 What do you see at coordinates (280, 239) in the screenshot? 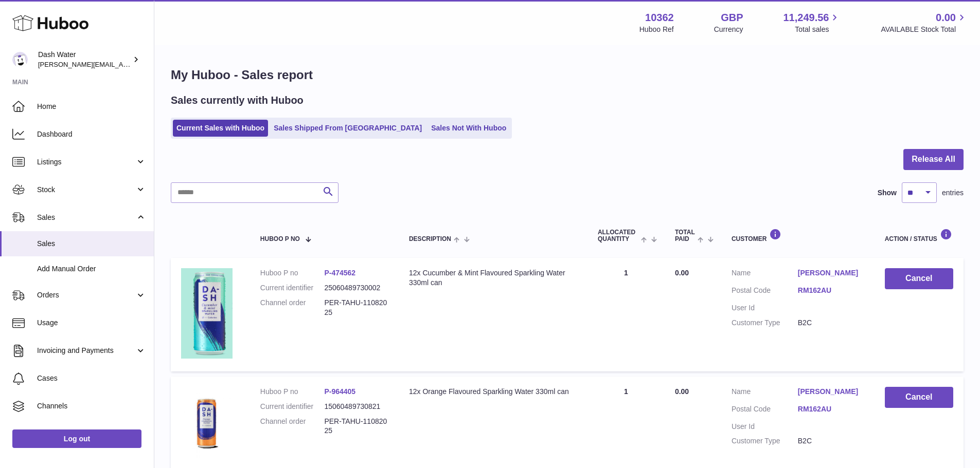
I see `span: Huboo P no` at bounding box center [280, 239].